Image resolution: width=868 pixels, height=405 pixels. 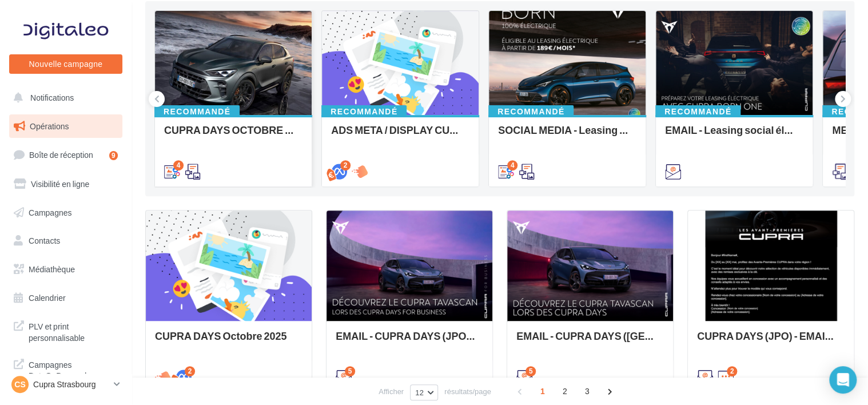 I want to click on div: CUPRA DAYS OCTOBRE - SOME, so click(x=233, y=136).